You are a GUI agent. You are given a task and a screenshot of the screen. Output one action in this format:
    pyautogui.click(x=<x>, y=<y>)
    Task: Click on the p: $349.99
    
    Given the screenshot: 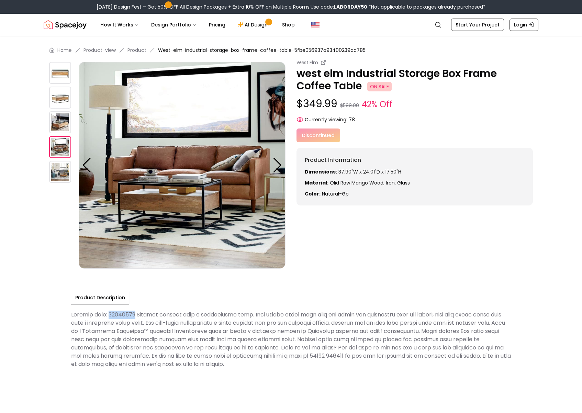 What is the action you would take?
    pyautogui.click(x=415, y=104)
    